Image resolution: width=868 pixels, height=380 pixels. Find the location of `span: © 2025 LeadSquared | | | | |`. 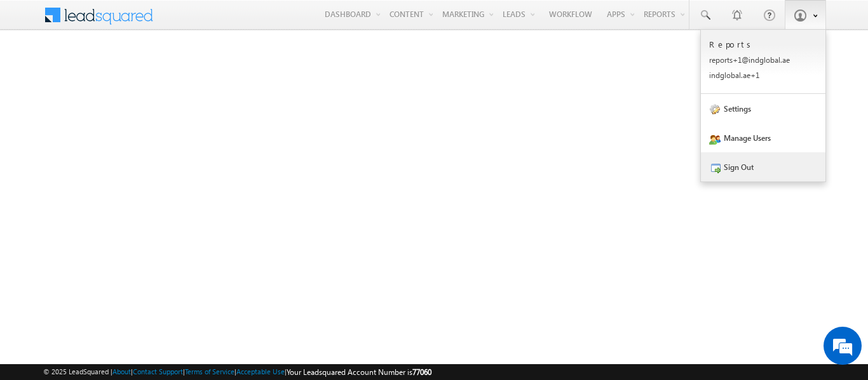

span: © 2025 LeadSquared | | | | | is located at coordinates (237, 372).